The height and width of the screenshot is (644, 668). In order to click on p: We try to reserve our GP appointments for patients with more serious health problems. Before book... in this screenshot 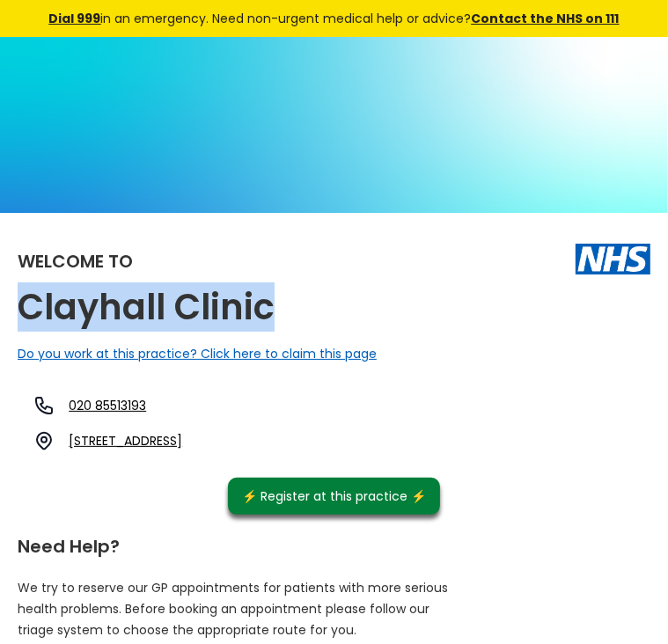, I will do `click(234, 609)`.